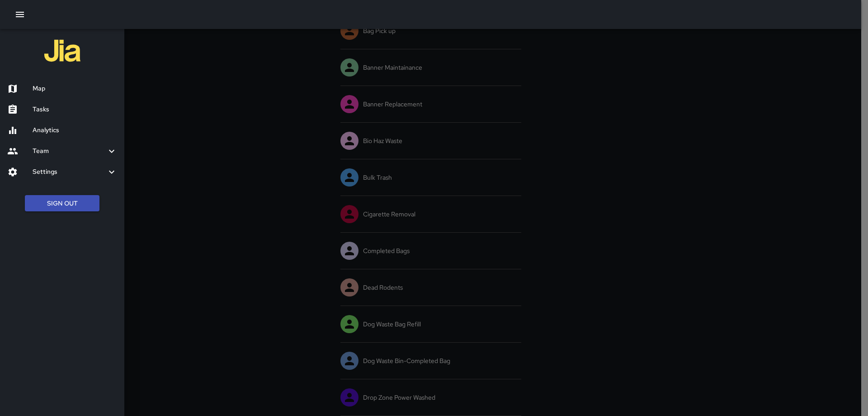 Image resolution: width=868 pixels, height=416 pixels. What do you see at coordinates (62, 51) in the screenshot?
I see `img: jia-logo` at bounding box center [62, 51].